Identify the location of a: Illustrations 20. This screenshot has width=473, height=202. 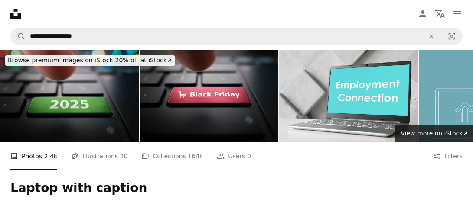
(99, 156).